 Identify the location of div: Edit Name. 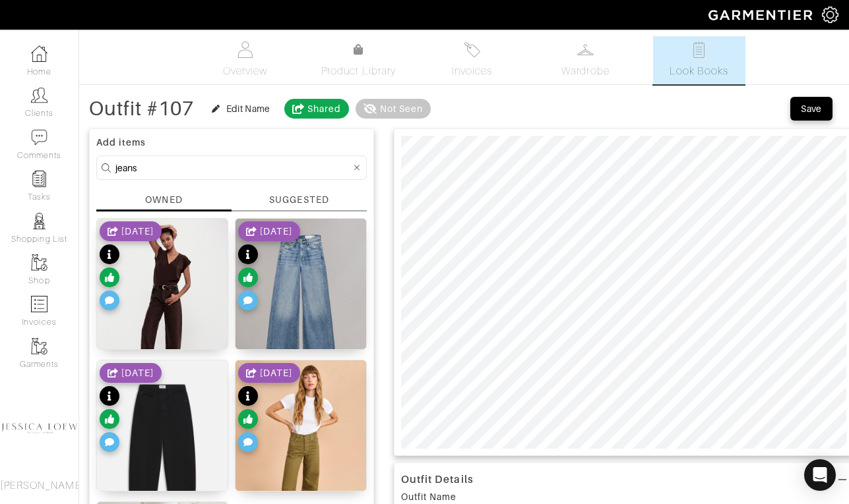
(248, 109).